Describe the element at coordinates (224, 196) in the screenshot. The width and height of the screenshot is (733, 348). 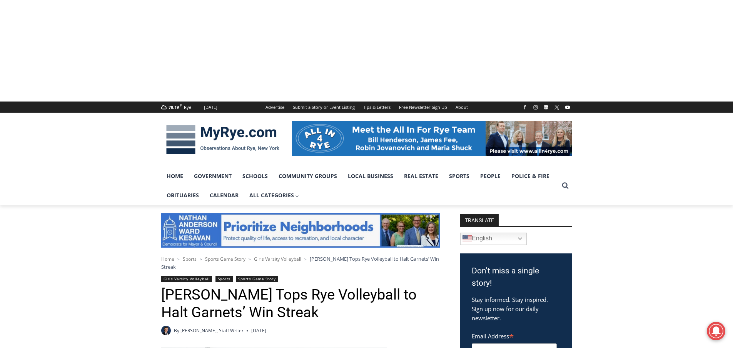
I see `a: Calendar` at that location.